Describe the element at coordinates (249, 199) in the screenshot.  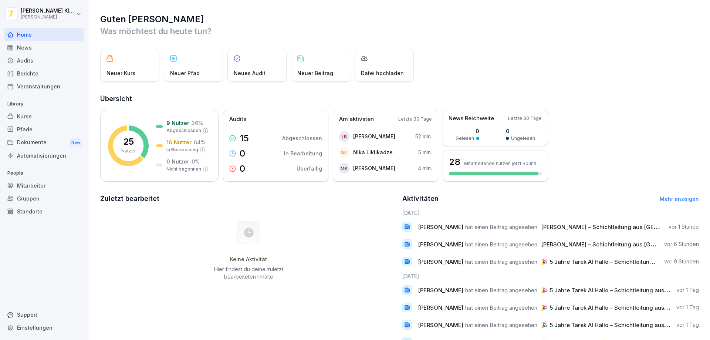
I see `h2: Zuletzt bearbeitet` at that location.